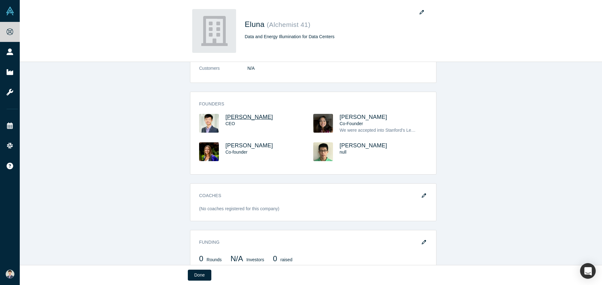 This screenshot has height=285, width=602. I want to click on span: Co-founder, so click(236, 152).